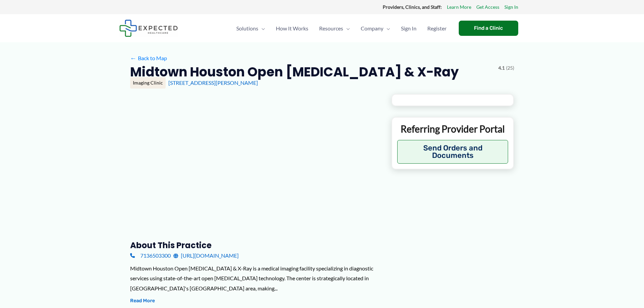 This screenshot has width=644, height=308. I want to click on p: Referring Provider Portal, so click(453, 129).